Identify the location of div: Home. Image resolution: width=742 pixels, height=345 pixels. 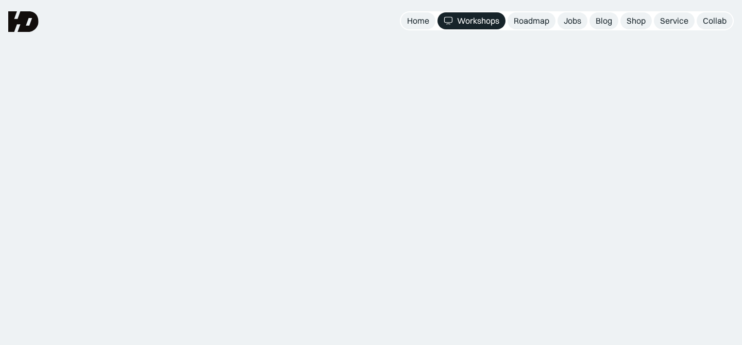
(418, 21).